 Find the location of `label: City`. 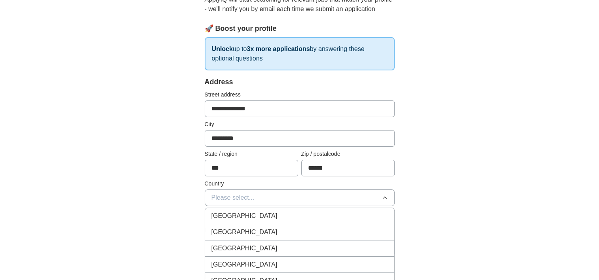

label: City is located at coordinates (300, 124).